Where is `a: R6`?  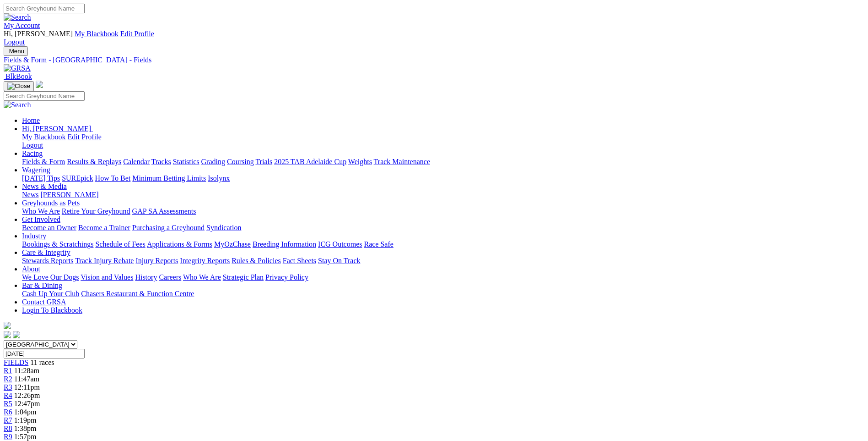 a: R6 is located at coordinates (8, 411).